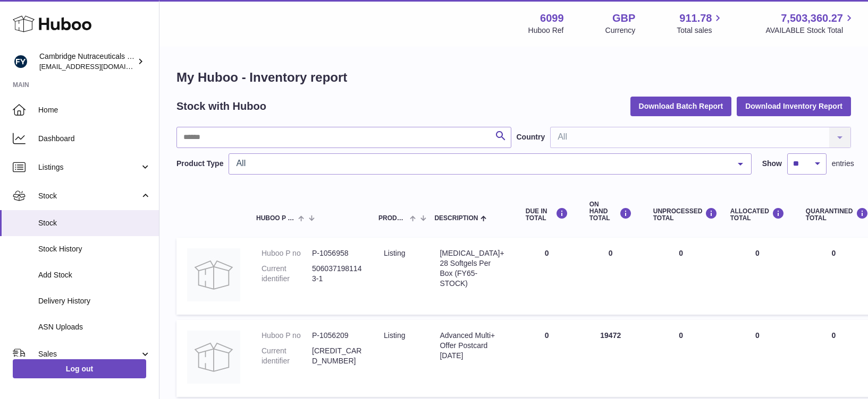  Describe the element at coordinates (681, 106) in the screenshot. I see `button: Download Batch Report` at that location.